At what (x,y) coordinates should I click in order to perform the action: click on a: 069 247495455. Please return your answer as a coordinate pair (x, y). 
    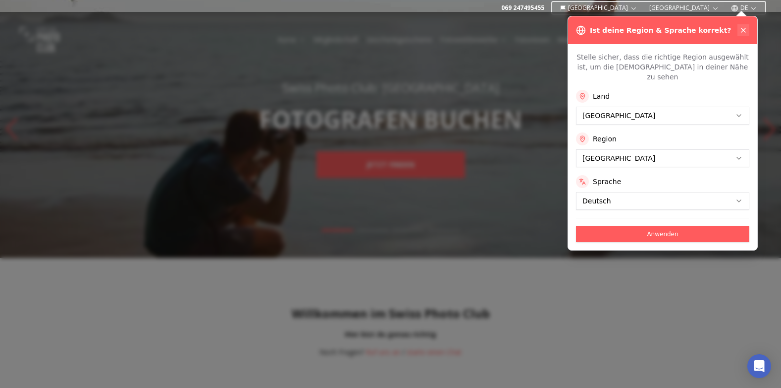
    Looking at the image, I should click on (523, 8).